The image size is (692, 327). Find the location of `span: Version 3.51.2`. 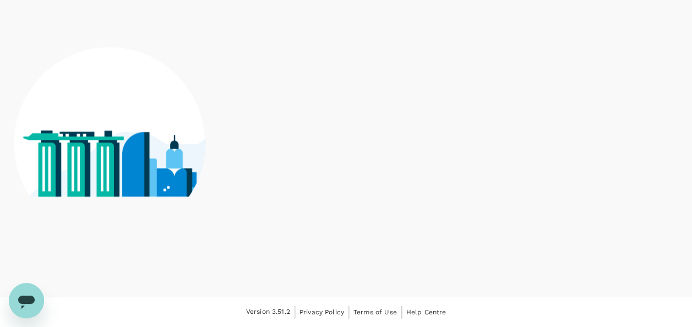

span: Version 3.51.2 is located at coordinates (268, 312).